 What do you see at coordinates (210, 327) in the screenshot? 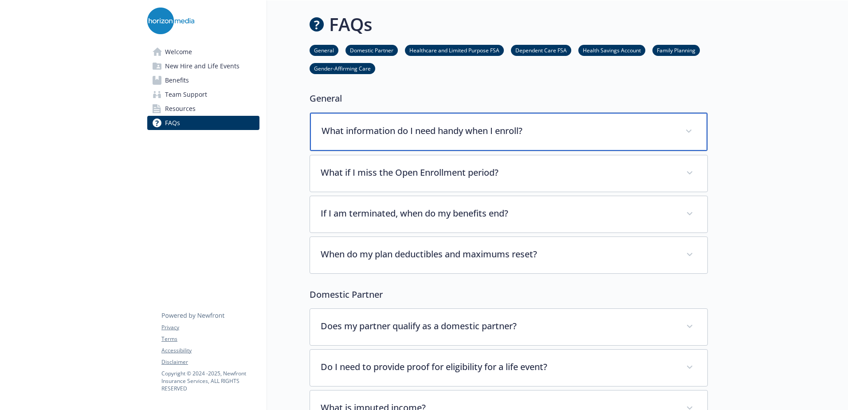
I see `a: Privacy` at bounding box center [210, 327].